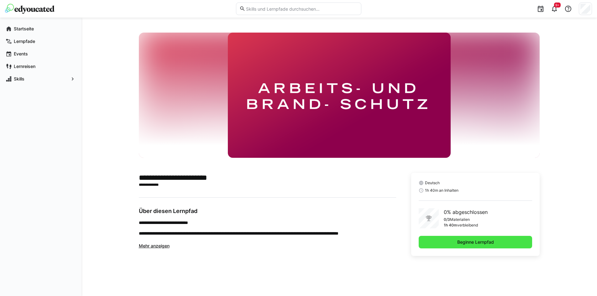 The image size is (597, 296). I want to click on span: Deutsch, so click(432, 183).